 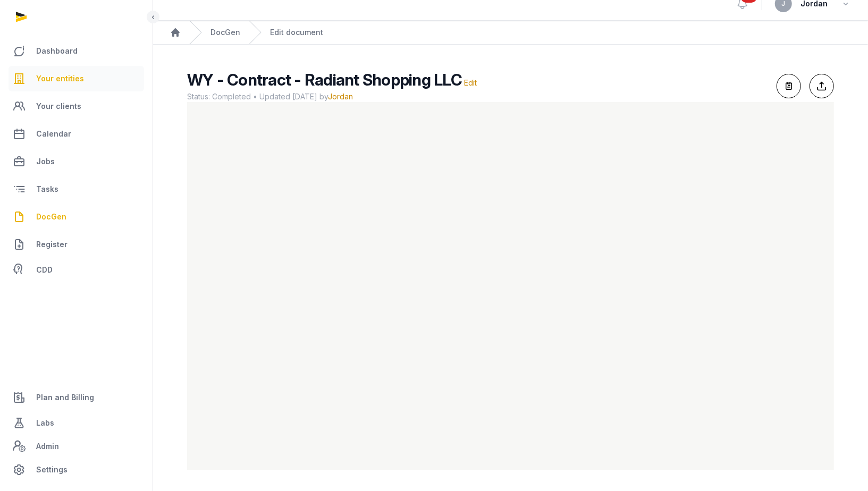 I want to click on span: J, so click(x=783, y=4).